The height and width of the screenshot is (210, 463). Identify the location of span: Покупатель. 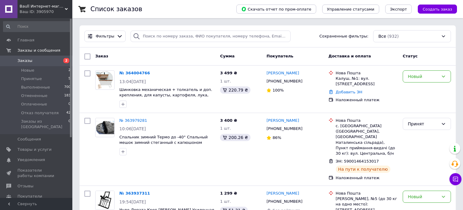
(280, 56).